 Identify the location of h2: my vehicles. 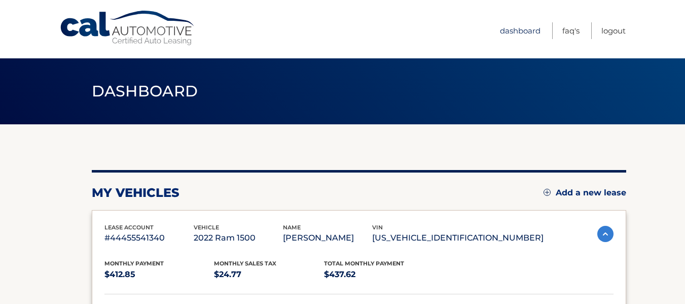
(135, 193).